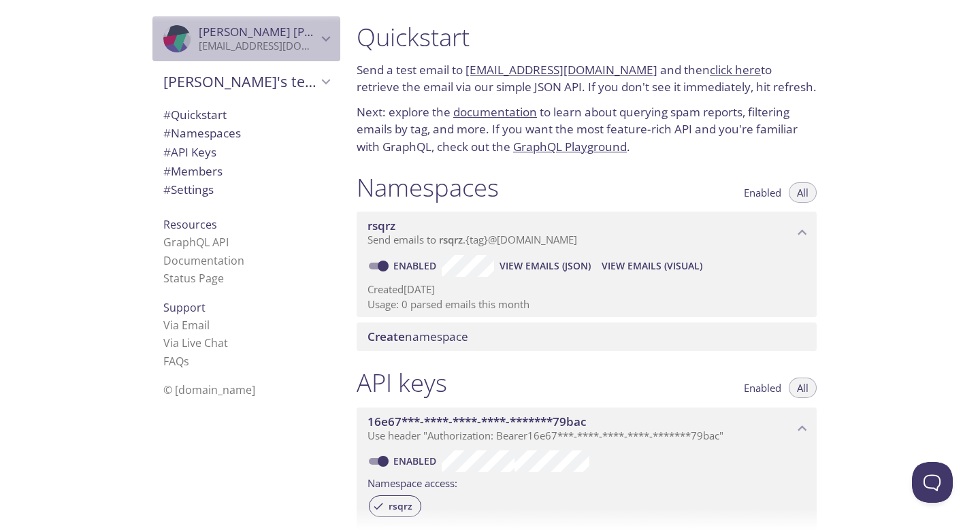  Describe the element at coordinates (196, 343) in the screenshot. I see `a: Via Live Chat` at that location.